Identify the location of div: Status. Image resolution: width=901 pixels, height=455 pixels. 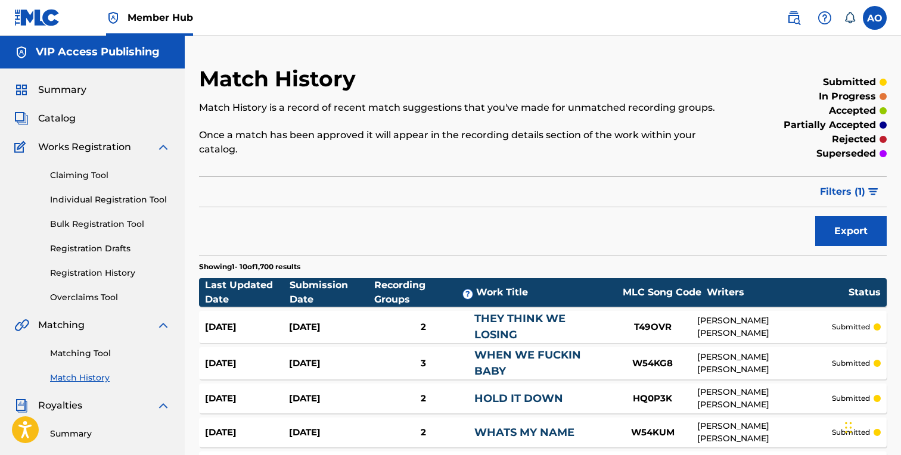
(864, 292).